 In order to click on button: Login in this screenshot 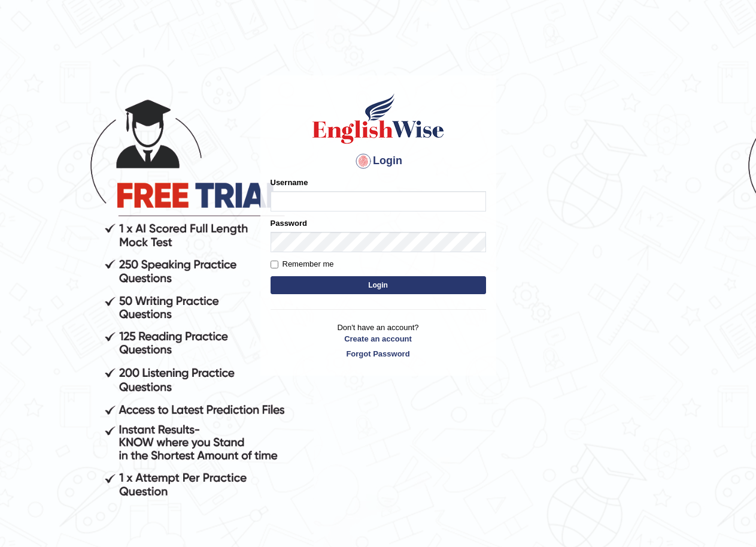, I will do `click(378, 286)`.